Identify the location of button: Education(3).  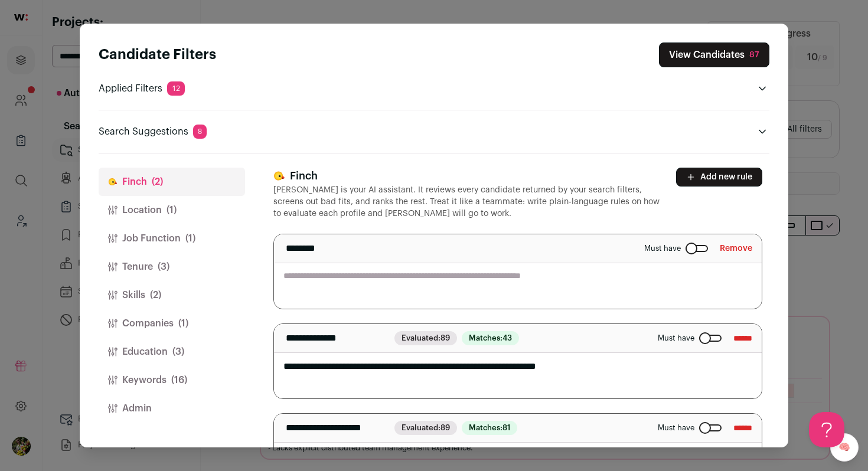
(172, 352).